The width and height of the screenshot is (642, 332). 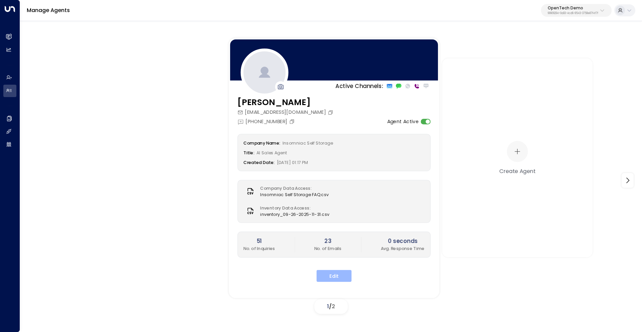 I want to click on label: Inventory Data Access:, so click(x=293, y=208).